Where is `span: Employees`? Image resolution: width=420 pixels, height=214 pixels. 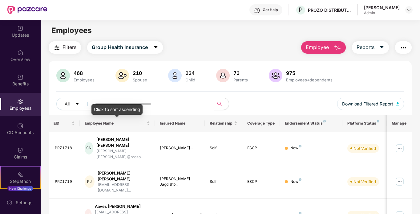
span: Employees is located at coordinates (71, 30).